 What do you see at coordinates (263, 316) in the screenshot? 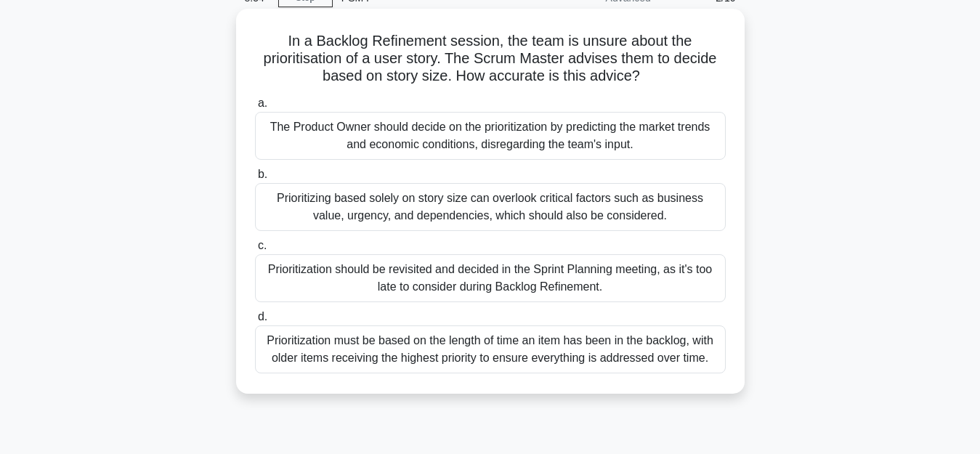
I see `span: d.` at bounding box center [263, 316].